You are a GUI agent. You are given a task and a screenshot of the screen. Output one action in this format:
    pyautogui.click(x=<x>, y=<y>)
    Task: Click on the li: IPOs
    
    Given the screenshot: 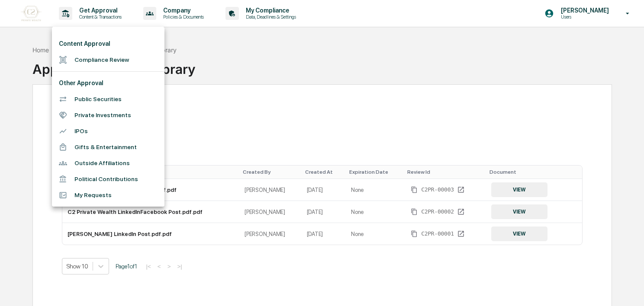 What is the action you would take?
    pyautogui.click(x=108, y=131)
    